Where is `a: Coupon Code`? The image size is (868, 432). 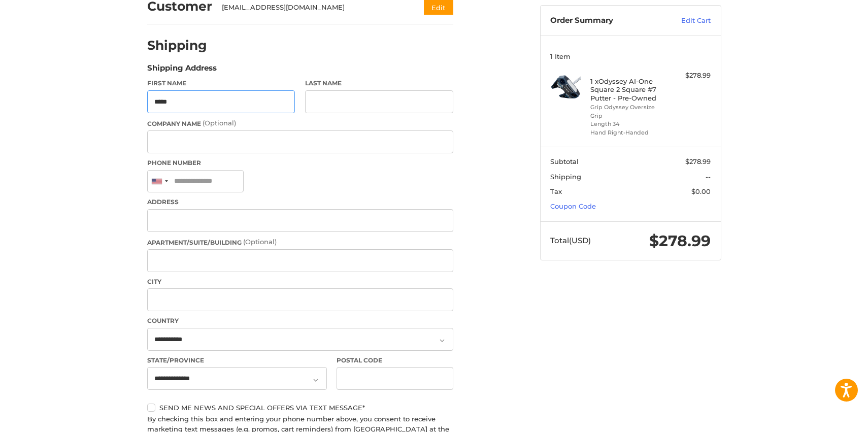
a: Coupon Code is located at coordinates (573, 206).